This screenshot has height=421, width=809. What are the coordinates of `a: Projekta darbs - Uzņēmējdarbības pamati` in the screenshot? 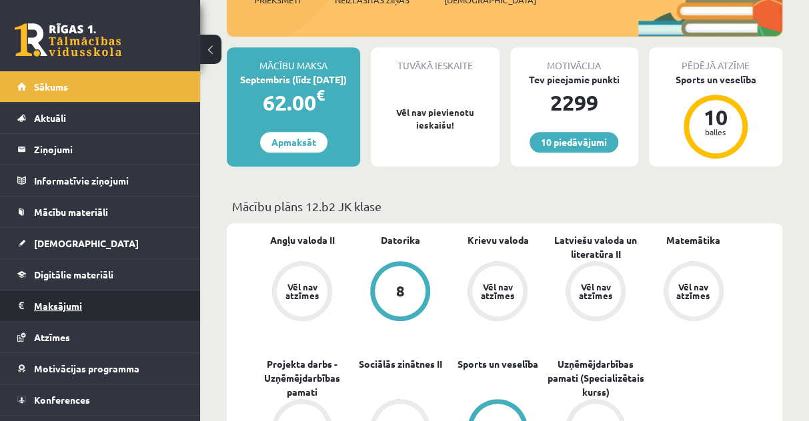 It's located at (302, 378).